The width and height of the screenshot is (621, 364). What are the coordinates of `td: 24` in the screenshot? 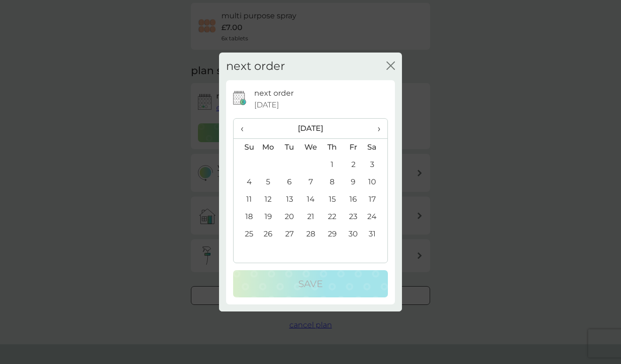 It's located at (376, 217).